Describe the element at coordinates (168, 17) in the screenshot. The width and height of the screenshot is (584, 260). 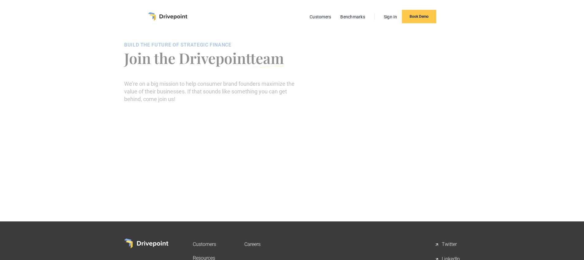
I see `a: home` at that location.